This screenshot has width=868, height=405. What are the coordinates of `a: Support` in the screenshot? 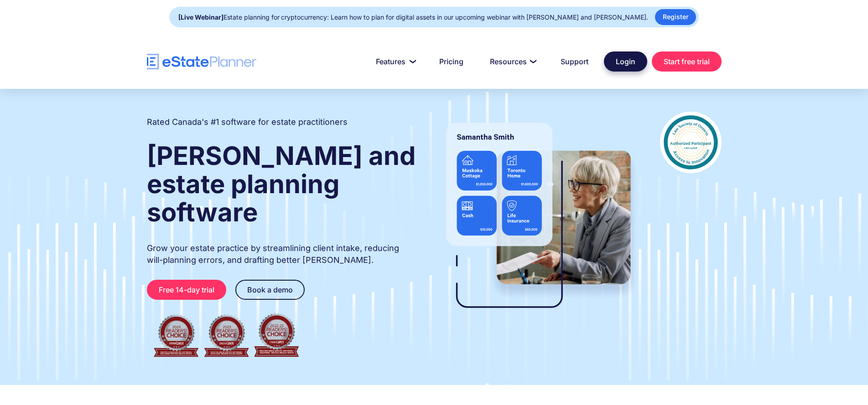 It's located at (574, 62).